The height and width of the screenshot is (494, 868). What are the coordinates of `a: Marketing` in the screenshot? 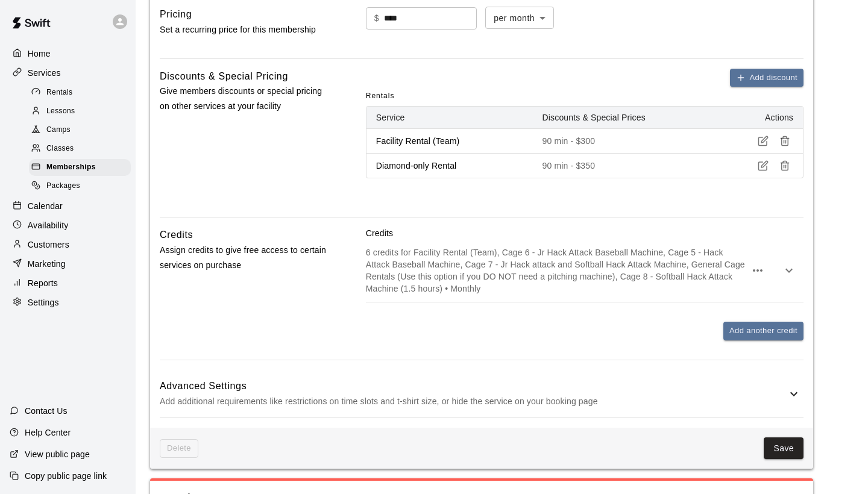 It's located at (68, 264).